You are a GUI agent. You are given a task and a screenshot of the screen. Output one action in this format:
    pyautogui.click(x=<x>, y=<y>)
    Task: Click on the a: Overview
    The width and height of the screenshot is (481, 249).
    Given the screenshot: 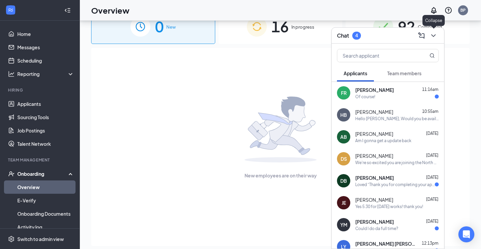 What is the action you would take?
    pyautogui.click(x=46, y=187)
    